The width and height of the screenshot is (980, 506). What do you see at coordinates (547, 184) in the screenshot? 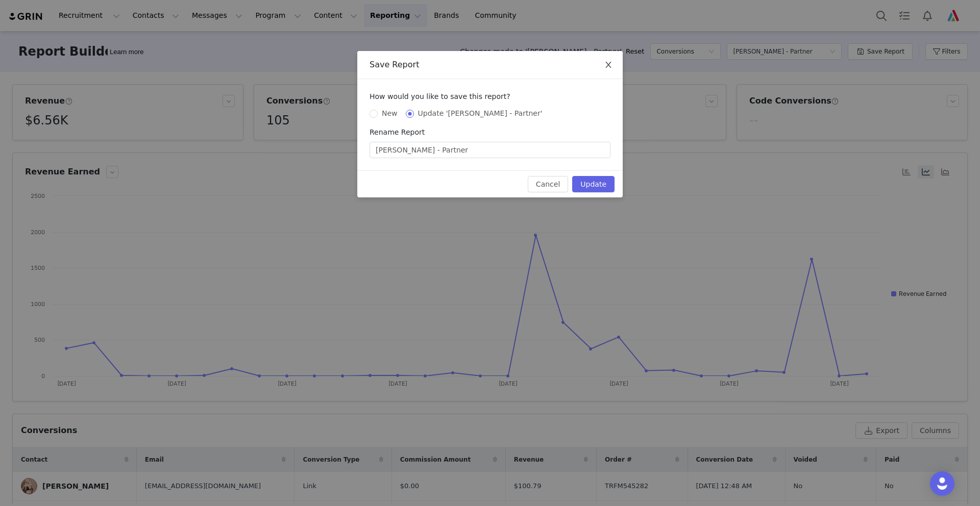
I see `button: Cancel` at bounding box center [547, 184].